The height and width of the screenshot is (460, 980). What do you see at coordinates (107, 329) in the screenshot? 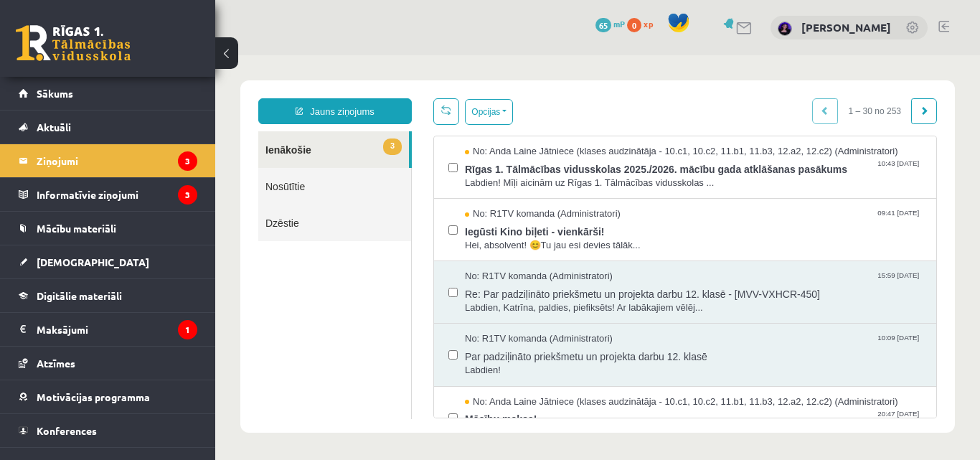
I see `a: Maksājumi1` at bounding box center [107, 329].